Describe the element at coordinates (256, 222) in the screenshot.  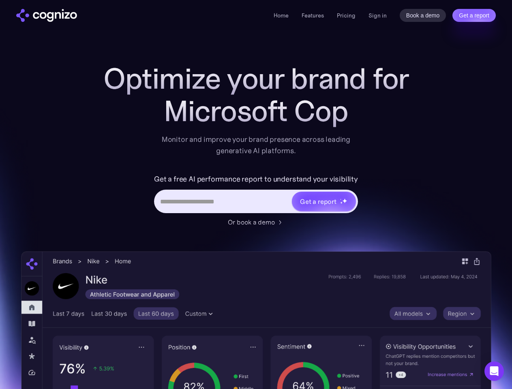
I see `a: Or book a demo` at that location.